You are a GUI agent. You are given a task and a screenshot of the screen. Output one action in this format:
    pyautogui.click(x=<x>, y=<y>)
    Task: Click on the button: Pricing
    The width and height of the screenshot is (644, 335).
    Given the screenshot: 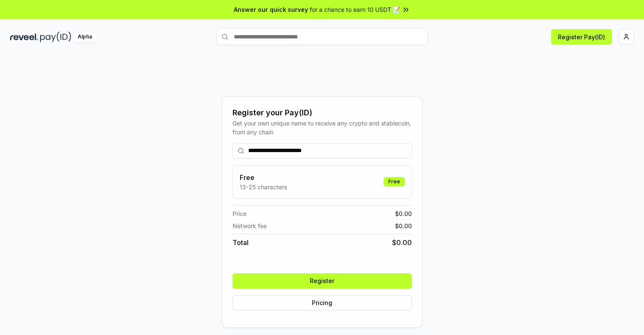 What is the action you would take?
    pyautogui.click(x=322, y=303)
    